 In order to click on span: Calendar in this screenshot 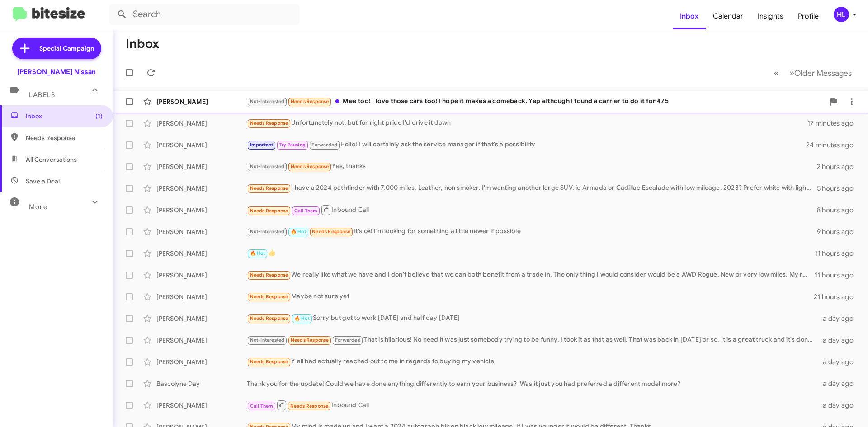, I will do `click(728, 16)`.